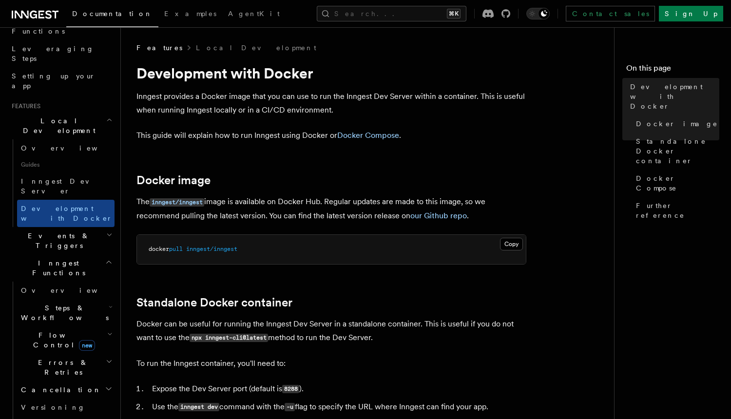  Describe the element at coordinates (254, 15) in the screenshot. I see `a: AgentKit` at that location.